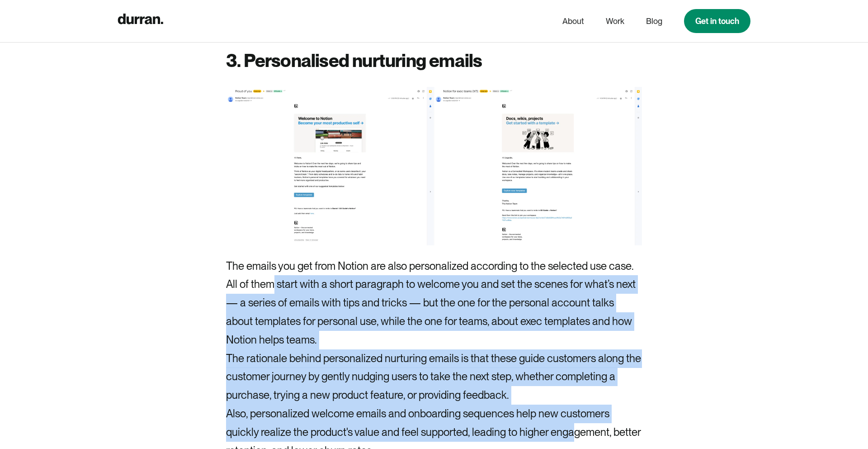 This screenshot has height=449, width=868. Describe the element at coordinates (434, 312) in the screenshot. I see `p: All of them start with a short paragraph to welcome you and set the scenes for what’s next — a se...` at that location.